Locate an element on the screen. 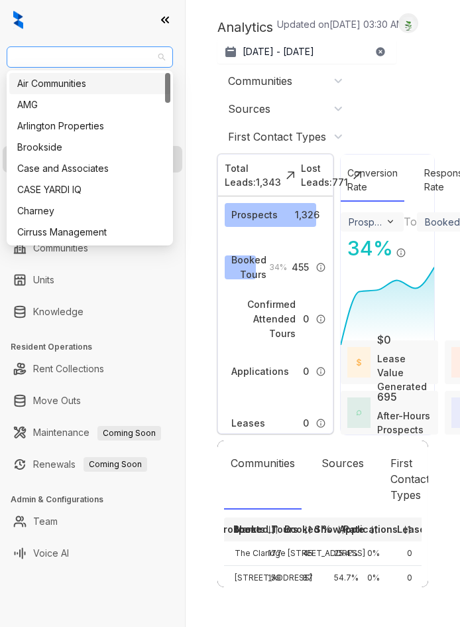  li: Leasing is located at coordinates (92, 159).